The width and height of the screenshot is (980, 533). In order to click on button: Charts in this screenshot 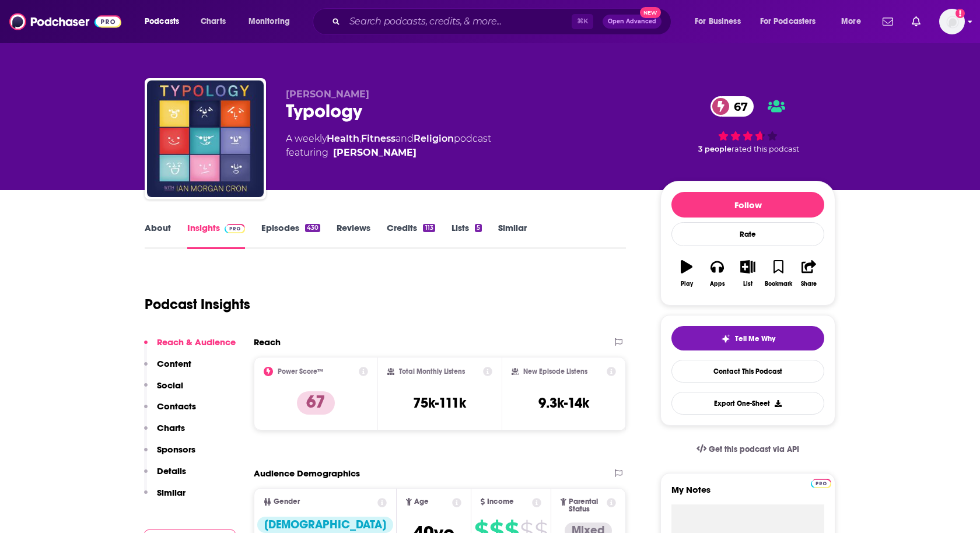, I will do `click(165, 433)`.